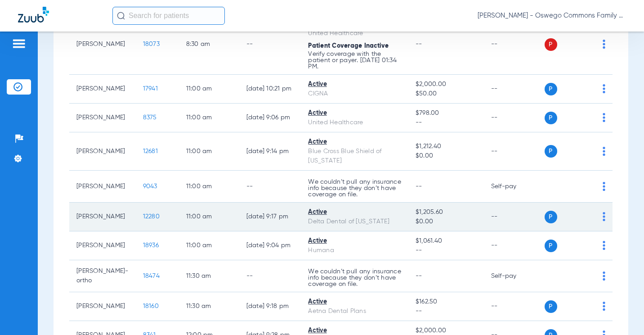 This screenshot has height=335, width=644. Describe the element at coordinates (446, 241) in the screenshot. I see `span: $1,061.40` at that location.